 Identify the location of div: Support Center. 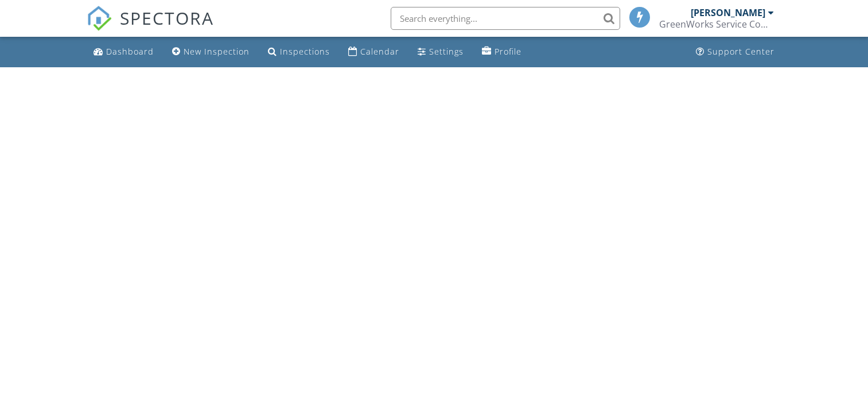
(741, 51).